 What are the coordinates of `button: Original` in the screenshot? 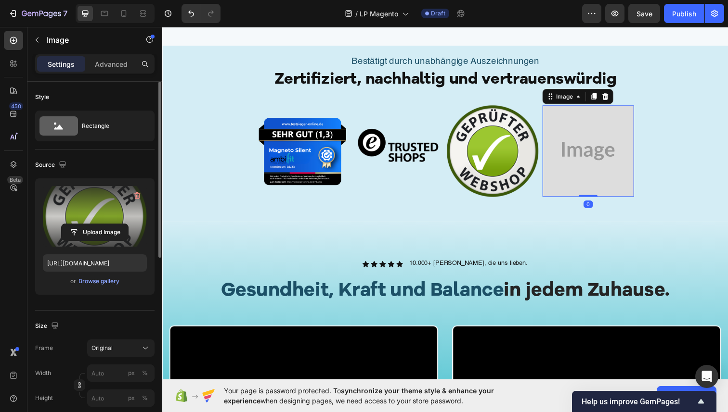 It's located at (121, 348).